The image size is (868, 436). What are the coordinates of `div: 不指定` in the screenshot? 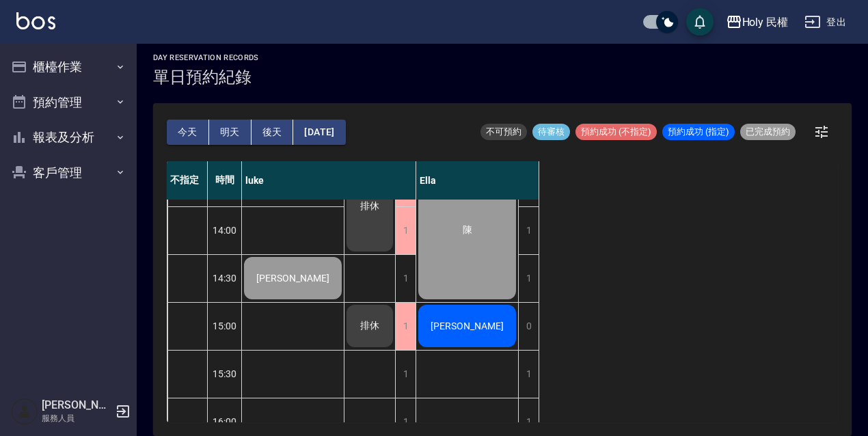 It's located at (188, 181).